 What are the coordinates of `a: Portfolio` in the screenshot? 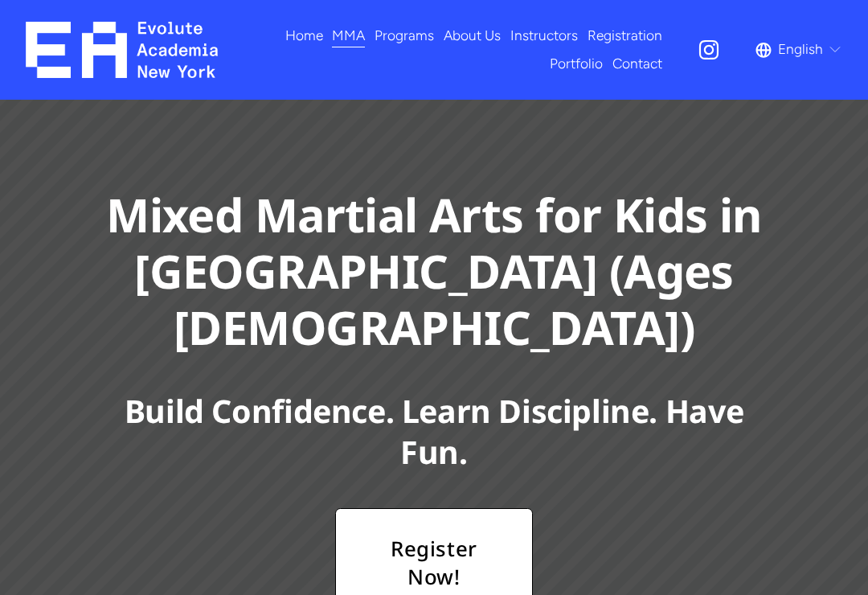 It's located at (576, 64).